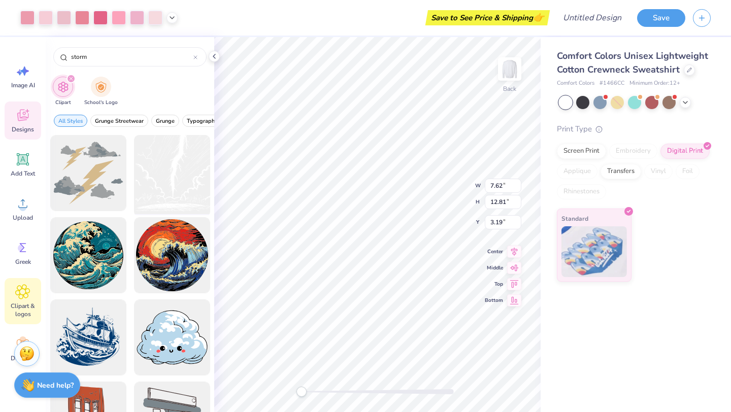 The height and width of the screenshot is (412, 731). I want to click on input: Try "Stars", so click(131, 57).